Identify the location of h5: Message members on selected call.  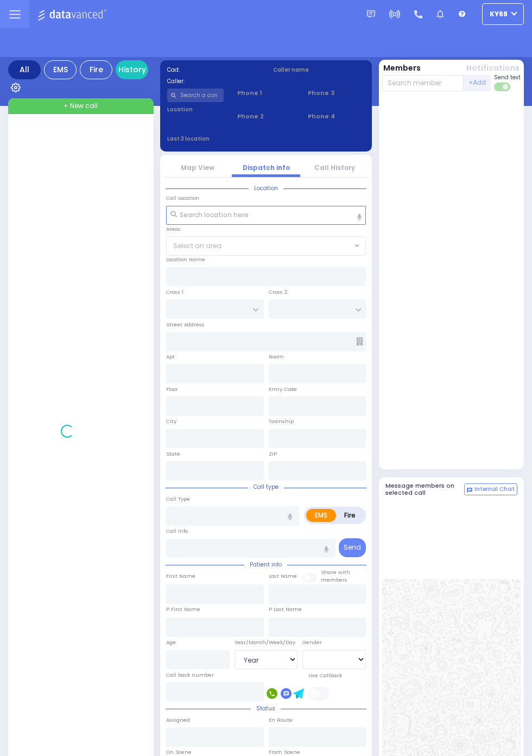
(425, 490).